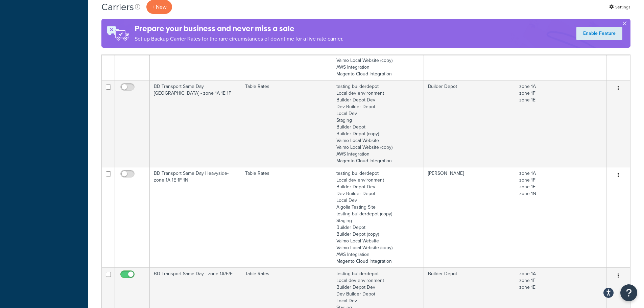  Describe the element at coordinates (620, 7) in the screenshot. I see `a: Settings` at that location.